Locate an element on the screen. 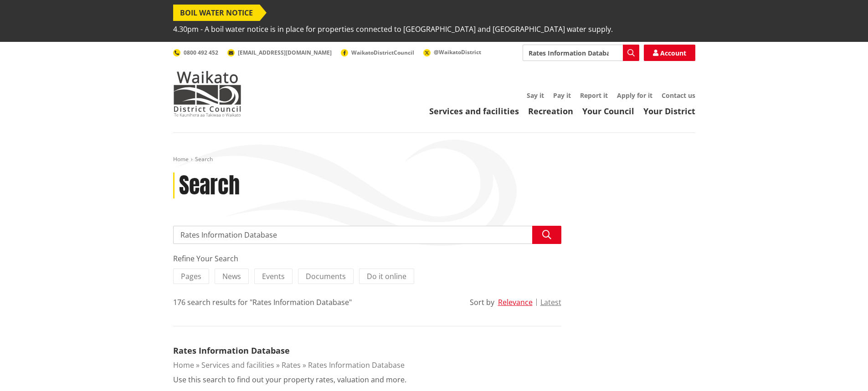  span: 0800 492 452 is located at coordinates (201, 52).